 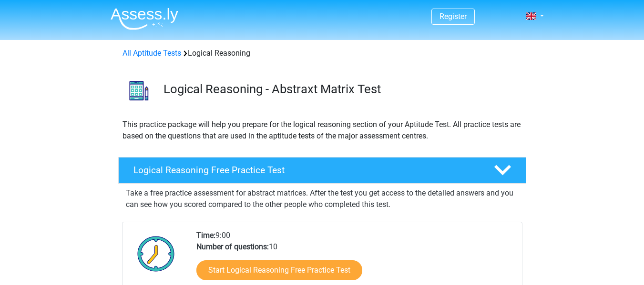 What do you see at coordinates (453, 16) in the screenshot?
I see `a: Register` at bounding box center [453, 16].